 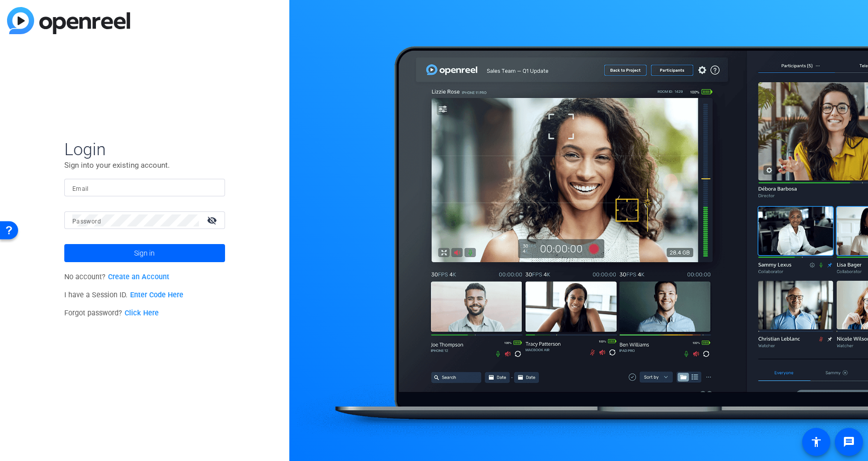 What do you see at coordinates (87, 221) in the screenshot?
I see `mat-label: Password` at bounding box center [87, 221].